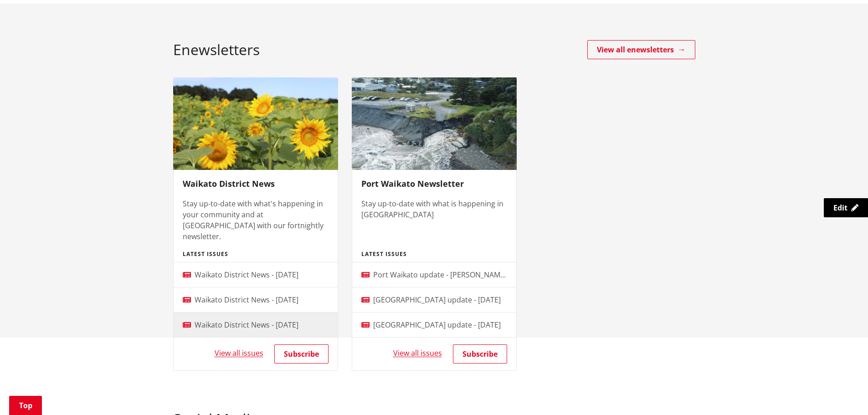 This screenshot has width=868, height=415. What do you see at coordinates (26, 405) in the screenshot?
I see `a: Top` at bounding box center [26, 405].